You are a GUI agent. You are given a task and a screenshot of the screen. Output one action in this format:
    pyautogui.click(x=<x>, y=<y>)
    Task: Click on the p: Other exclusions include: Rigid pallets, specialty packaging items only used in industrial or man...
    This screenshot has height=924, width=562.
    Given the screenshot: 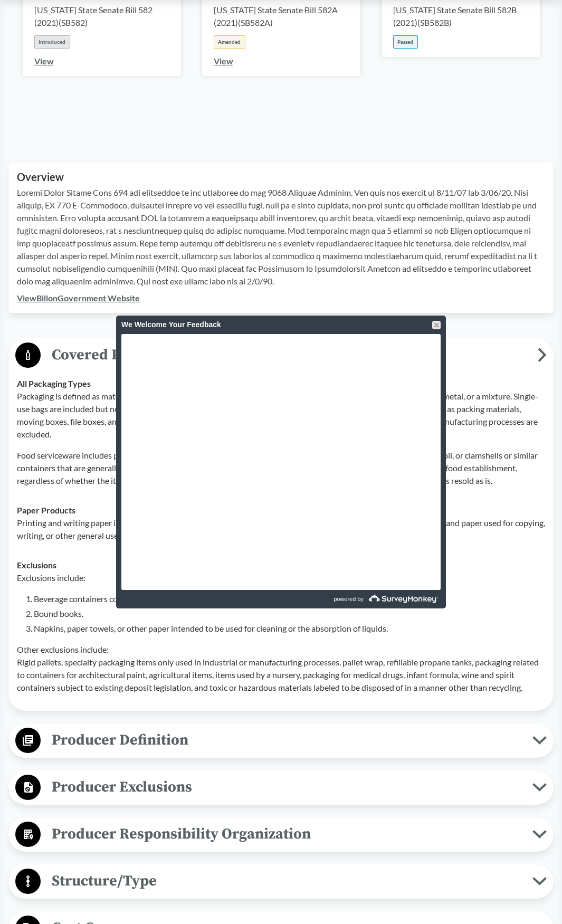 What is the action you would take?
    pyautogui.click(x=280, y=669)
    